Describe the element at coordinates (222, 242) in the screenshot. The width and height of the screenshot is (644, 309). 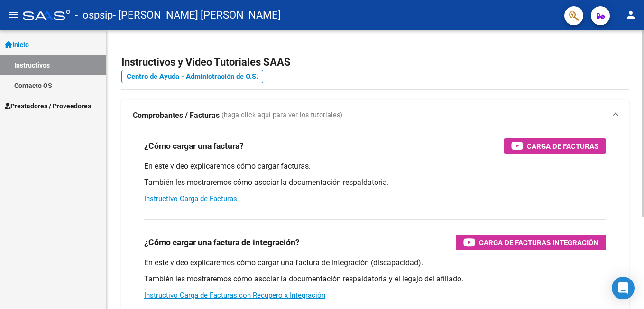
I see `h3: ¿Cómo cargar una factura de integración?` at that location.